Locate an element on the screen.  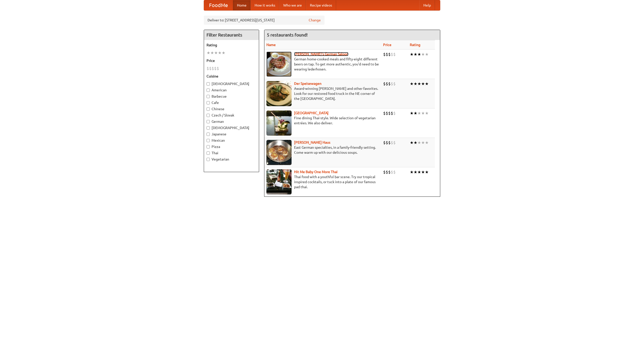
h4: Filter Restaurants is located at coordinates (231, 35).